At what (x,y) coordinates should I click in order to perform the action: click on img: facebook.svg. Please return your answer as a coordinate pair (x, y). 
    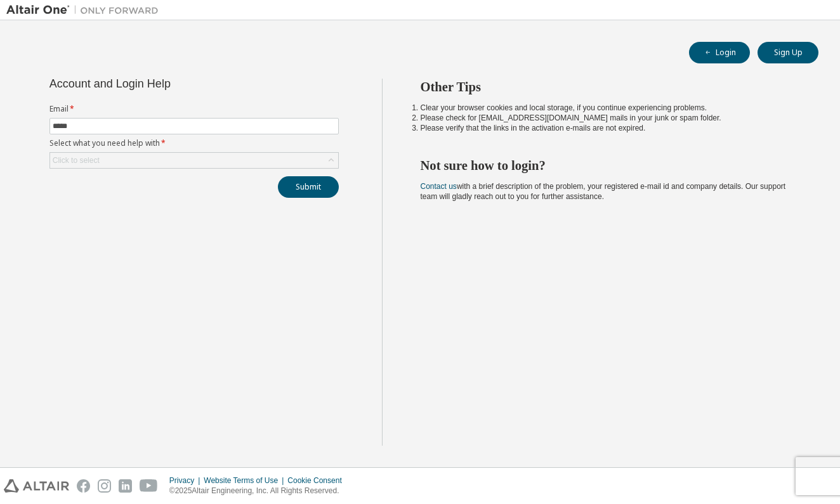
    Looking at the image, I should click on (83, 486).